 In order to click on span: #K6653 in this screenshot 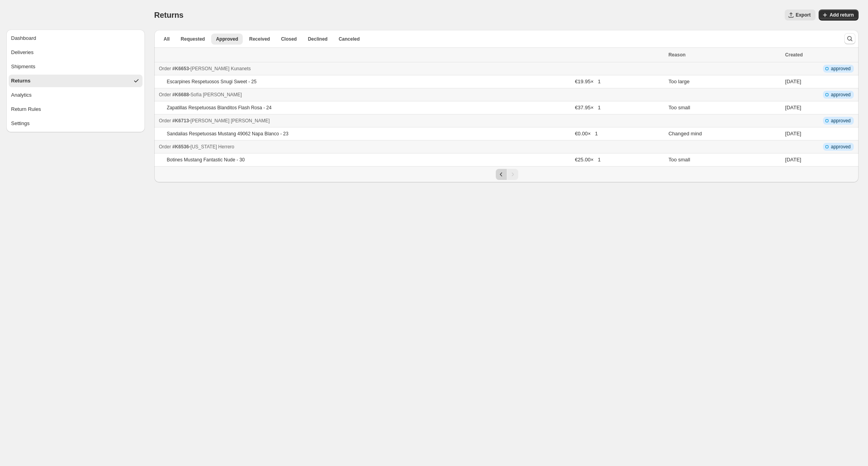, I will do `click(181, 69)`.